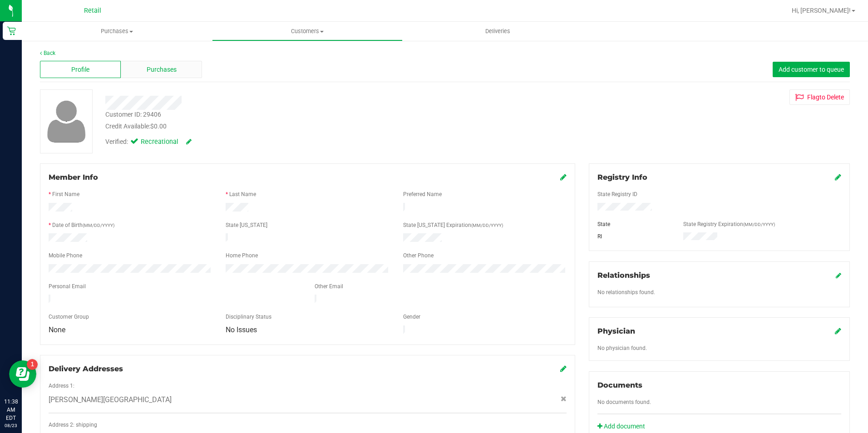  Describe the element at coordinates (48, 53) in the screenshot. I see `a: Back` at that location.